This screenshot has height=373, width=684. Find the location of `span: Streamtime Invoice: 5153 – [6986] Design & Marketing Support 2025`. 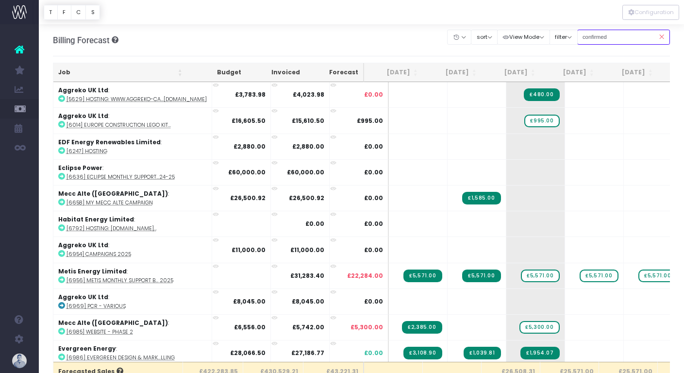

span: Streamtime Invoice: 5153 – [6986] Design & Marketing Support 2025 is located at coordinates (422, 353).